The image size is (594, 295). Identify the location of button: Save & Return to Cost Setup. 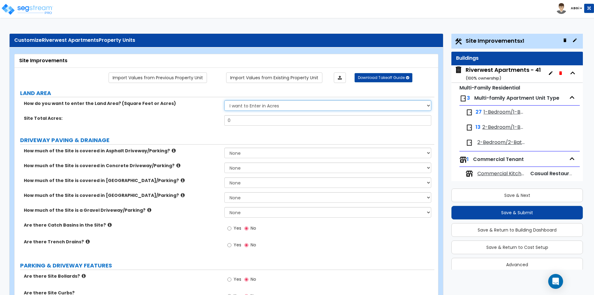
(517, 247).